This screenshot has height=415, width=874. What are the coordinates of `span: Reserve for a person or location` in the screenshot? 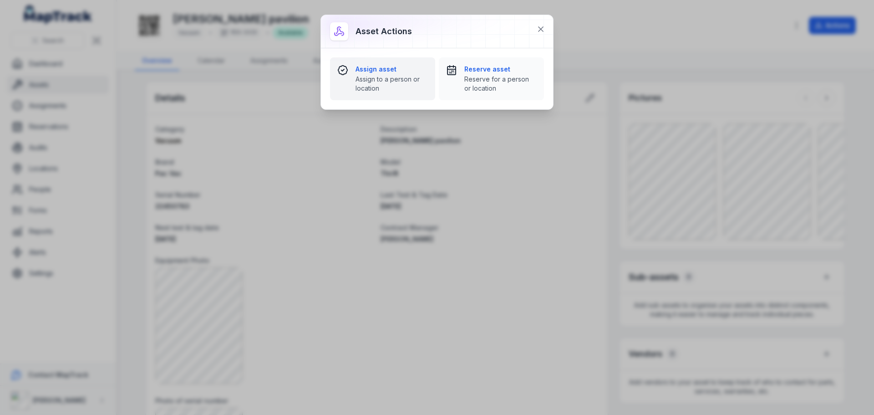 It's located at (500, 84).